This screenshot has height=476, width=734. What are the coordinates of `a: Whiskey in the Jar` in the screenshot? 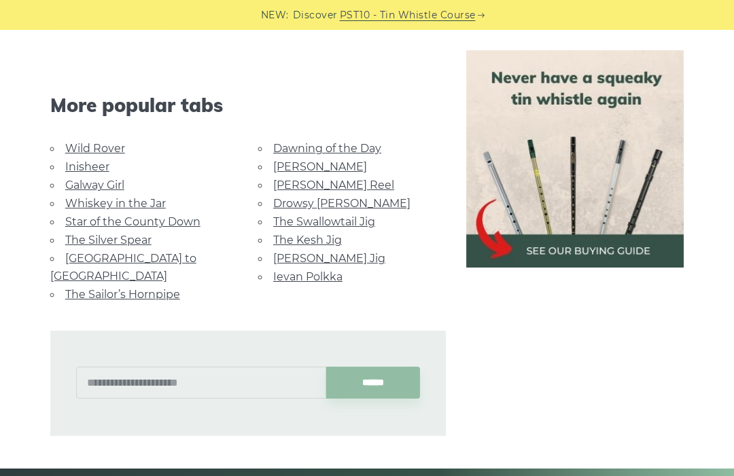 It's located at (116, 203).